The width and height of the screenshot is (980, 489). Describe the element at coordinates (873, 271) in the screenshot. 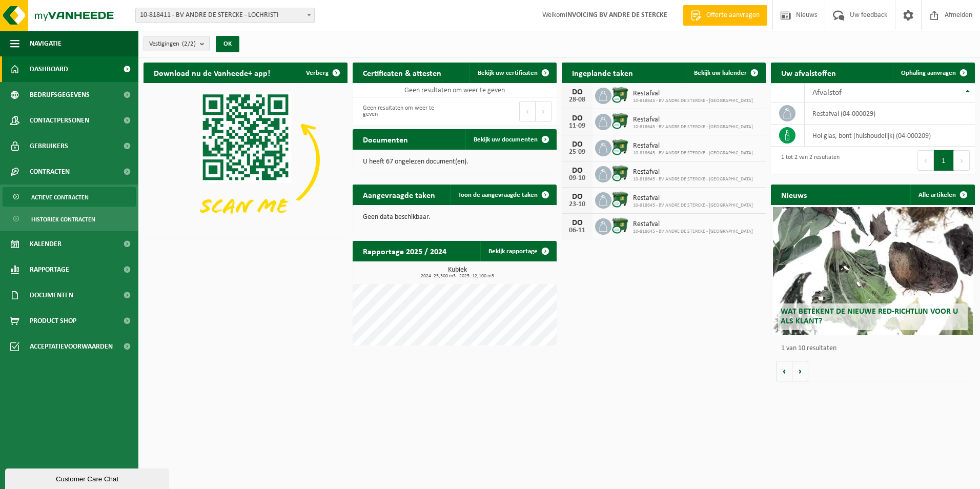

I see `a: Wat betekent de nieuwe RED-richtlijn voor u als klant?` at that location.